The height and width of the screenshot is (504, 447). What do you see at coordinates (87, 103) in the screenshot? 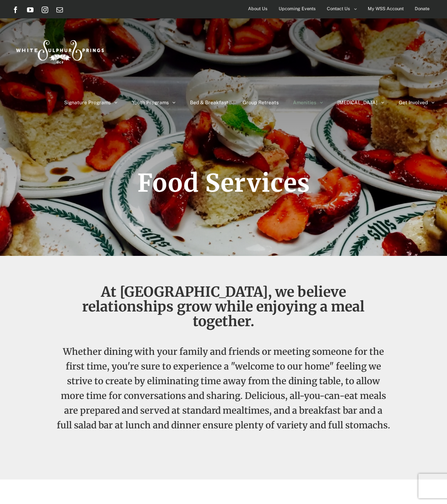
I see `span: Signature Programs` at bounding box center [87, 103].